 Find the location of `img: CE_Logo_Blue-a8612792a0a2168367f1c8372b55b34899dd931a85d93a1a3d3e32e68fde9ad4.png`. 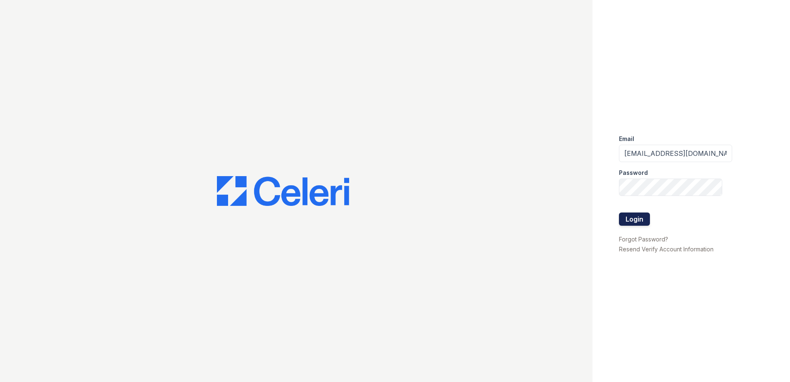

img: CE_Logo_Blue-a8612792a0a2168367f1c8372b55b34899dd931a85d93a1a3d3e32e68fde9ad4.png is located at coordinates (283, 191).